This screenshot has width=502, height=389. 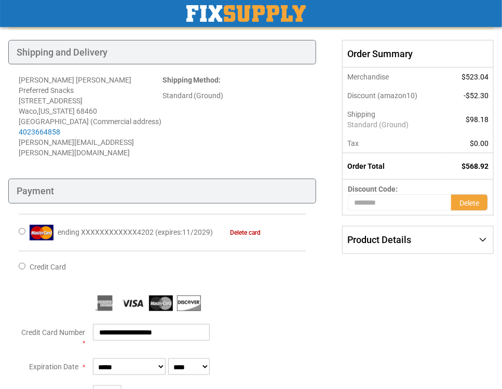 What do you see at coordinates (382, 96) in the screenshot?
I see `span: Discount (amazon10)` at bounding box center [382, 96].